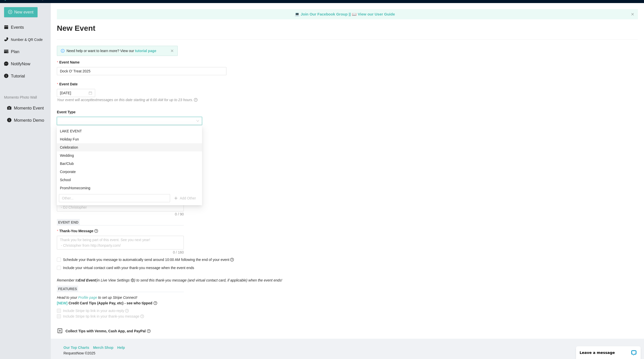 Image resolution: width=644 pixels, height=359 pixels. I want to click on div: RequestNow © 2025, so click(347, 353).